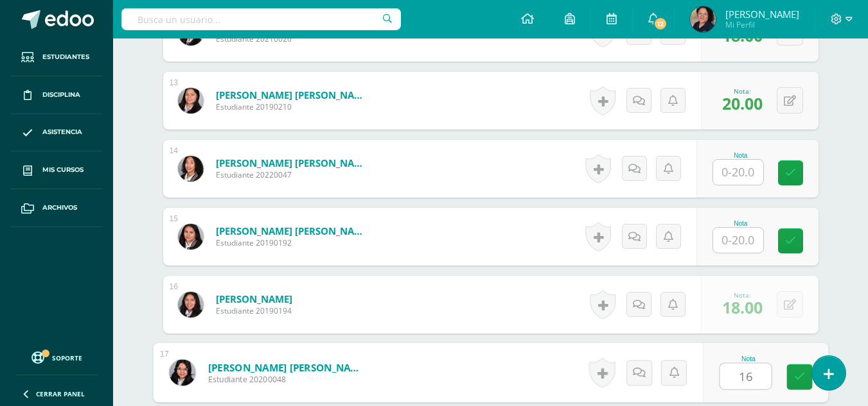 The width and height of the screenshot is (868, 406). What do you see at coordinates (293, 107) in the screenshot?
I see `span: Estudiante 20190210` at bounding box center [293, 107].